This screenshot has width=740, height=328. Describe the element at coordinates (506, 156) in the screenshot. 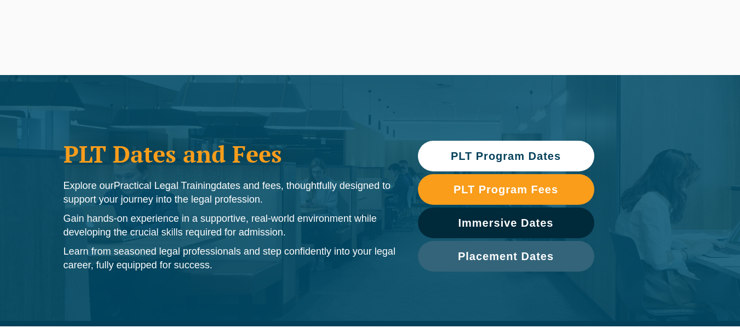

I see `a: PLT Program Dates` at that location.